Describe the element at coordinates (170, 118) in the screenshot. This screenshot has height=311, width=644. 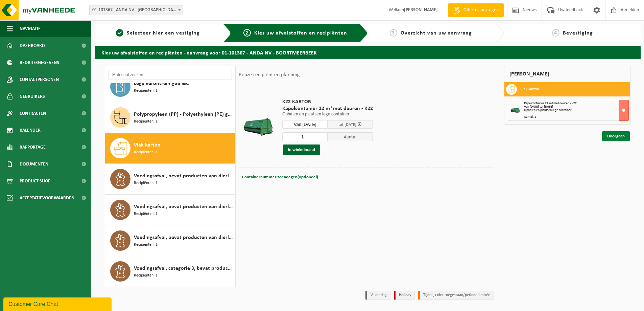
I see `button: Polypropyleen (PP) - Polyethyleen (PE) gemengd, hard, gekleurd Recipiënten: 1` at that location.